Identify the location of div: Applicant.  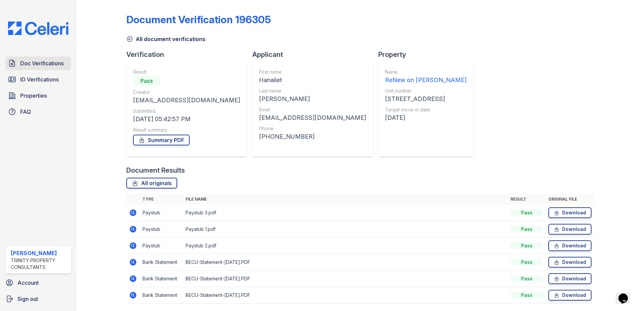
(315, 55).